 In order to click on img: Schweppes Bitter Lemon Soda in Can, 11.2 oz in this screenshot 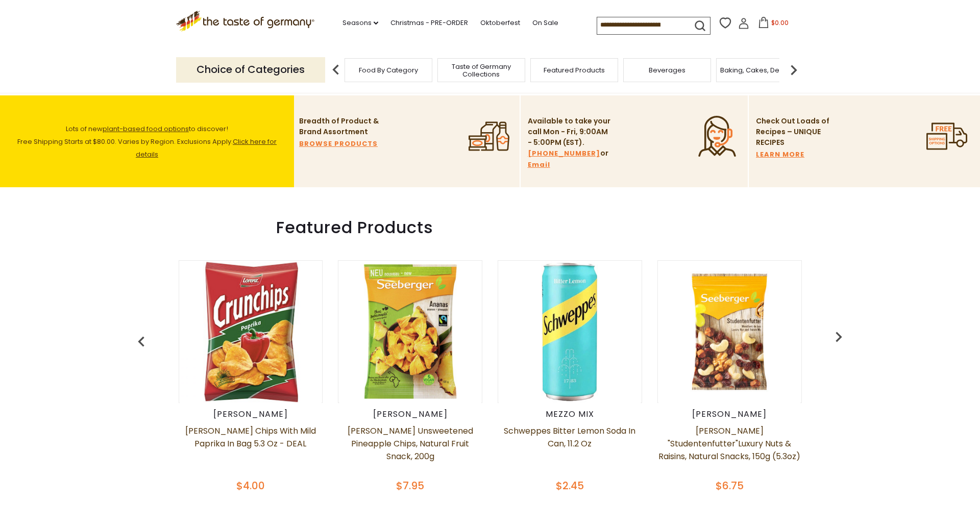, I will do `click(569, 332)`.